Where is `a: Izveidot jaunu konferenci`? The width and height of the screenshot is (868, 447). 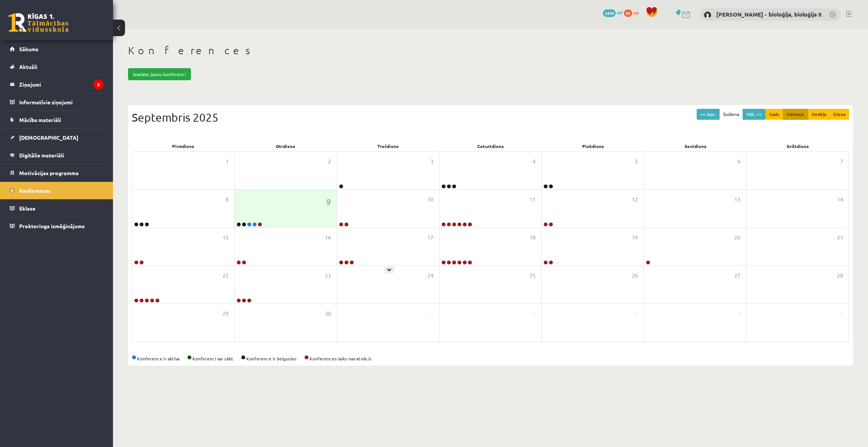
a: Izveidot jaunu konferenci is located at coordinates (159, 74).